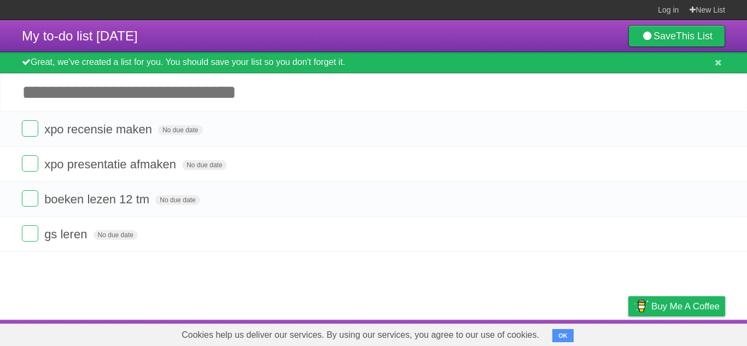 The image size is (747, 346). What do you see at coordinates (562, 336) in the screenshot?
I see `button: OK` at bounding box center [562, 336].